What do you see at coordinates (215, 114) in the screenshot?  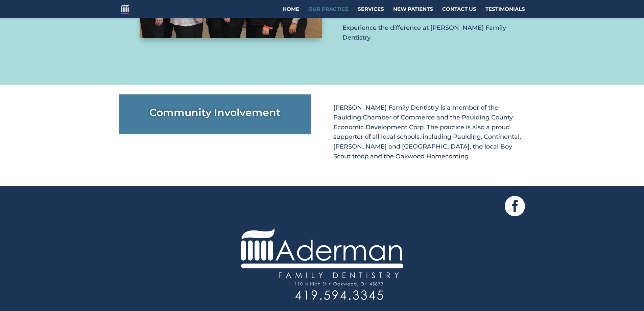 I see `h2: Community Involvement` at bounding box center [215, 114].